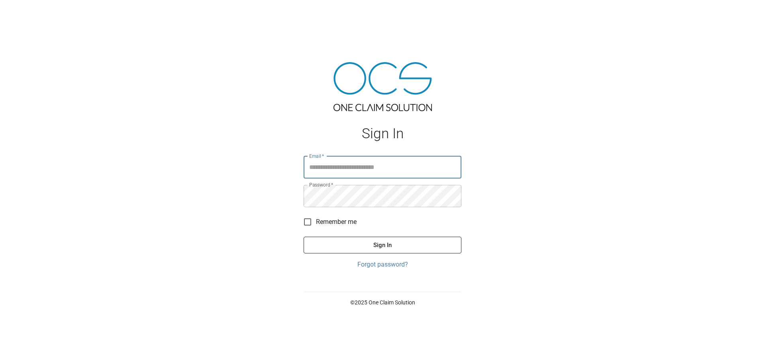  Describe the element at coordinates (383, 245) in the screenshot. I see `button: Sign In` at that location.